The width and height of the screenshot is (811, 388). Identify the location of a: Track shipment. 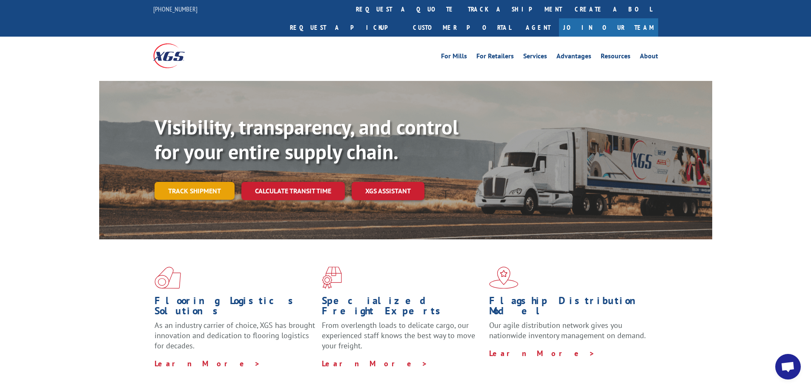
(195, 191).